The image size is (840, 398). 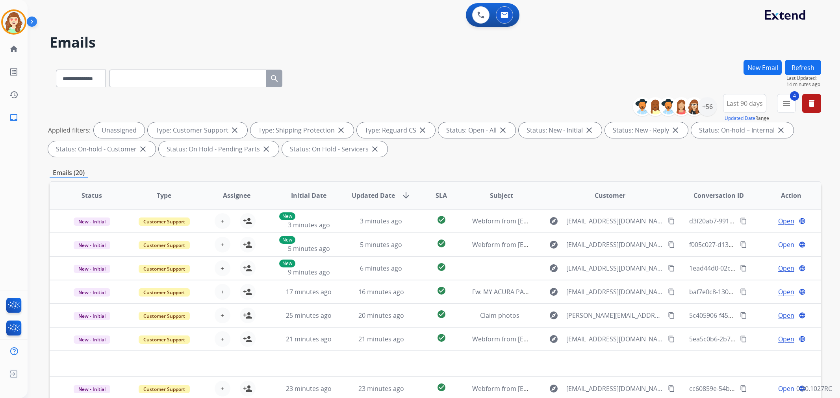 What do you see at coordinates (501, 196) in the screenshot?
I see `span: Subject` at bounding box center [501, 196].